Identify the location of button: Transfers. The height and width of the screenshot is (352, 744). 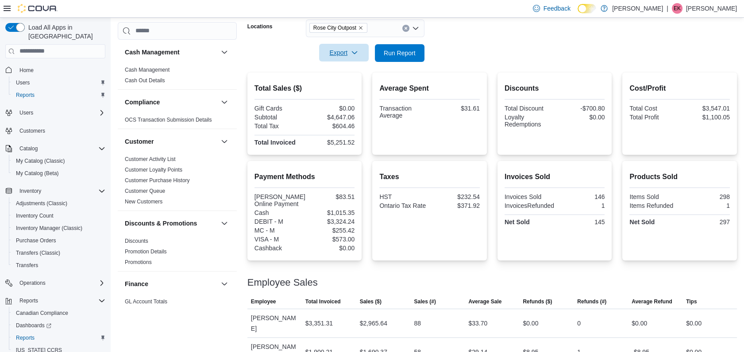
(59, 265).